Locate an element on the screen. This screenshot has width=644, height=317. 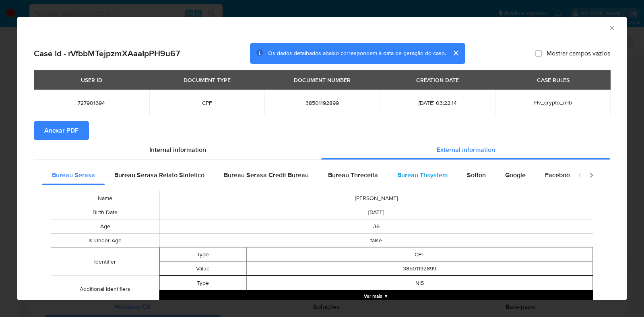
span: Facebook is located at coordinates (559, 175).